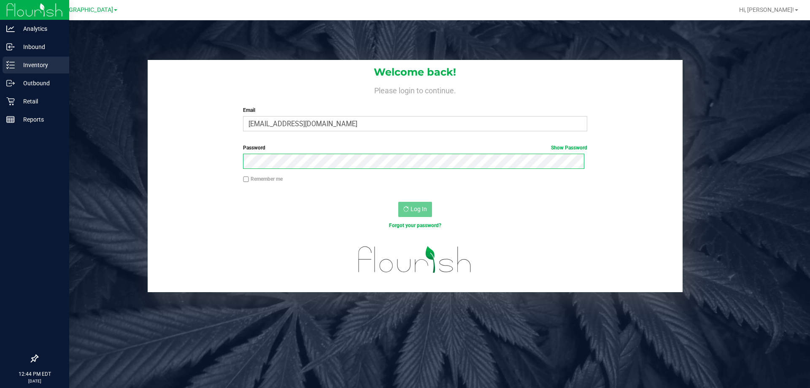 The image size is (810, 388). I want to click on a: Forgot your password?, so click(415, 225).